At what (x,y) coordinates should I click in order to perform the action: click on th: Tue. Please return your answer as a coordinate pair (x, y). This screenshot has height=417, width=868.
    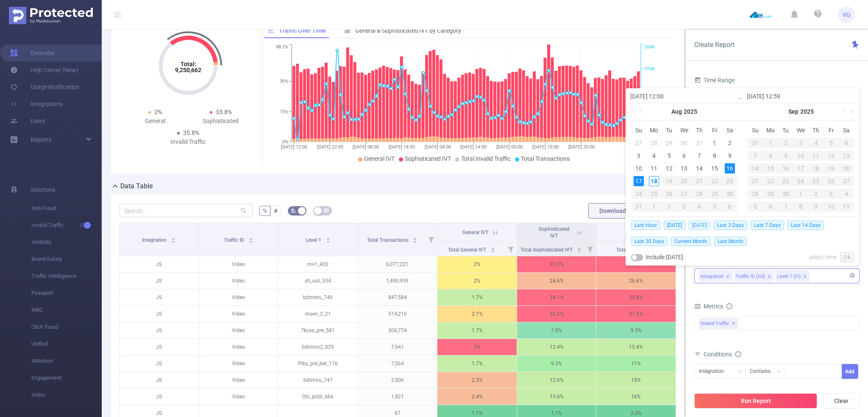
    Looking at the image, I should click on (786, 130).